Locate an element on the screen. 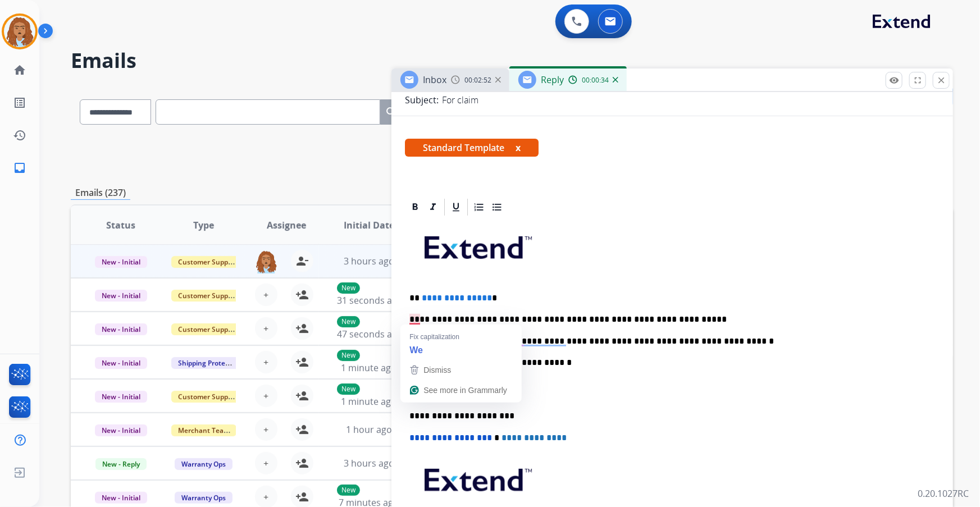 The width and height of the screenshot is (980, 507). span: 31 seconds ago is located at coordinates (369, 300).